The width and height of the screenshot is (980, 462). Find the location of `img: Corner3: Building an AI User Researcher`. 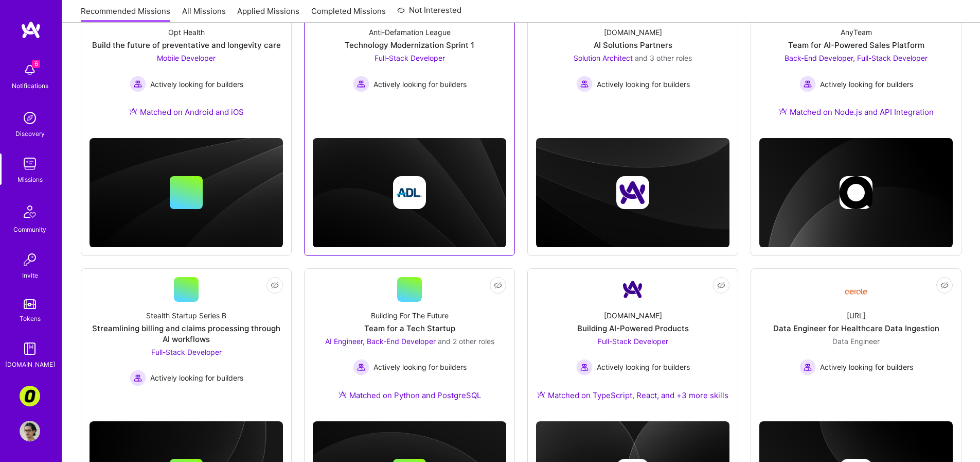

img: Corner3: Building an AI User Researcher is located at coordinates (30, 396).